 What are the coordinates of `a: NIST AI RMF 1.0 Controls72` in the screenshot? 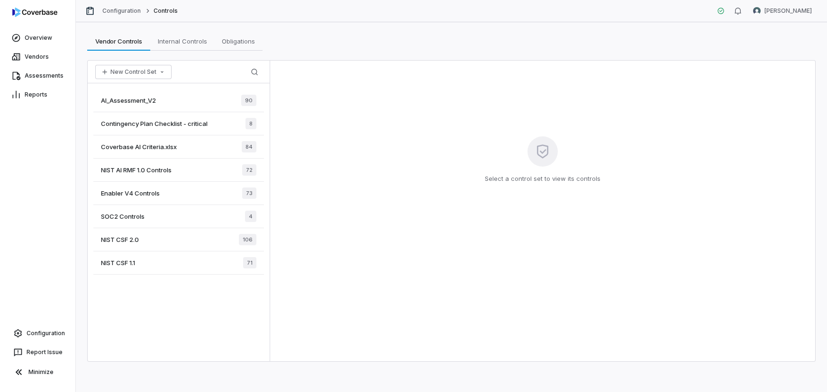 It's located at (179, 170).